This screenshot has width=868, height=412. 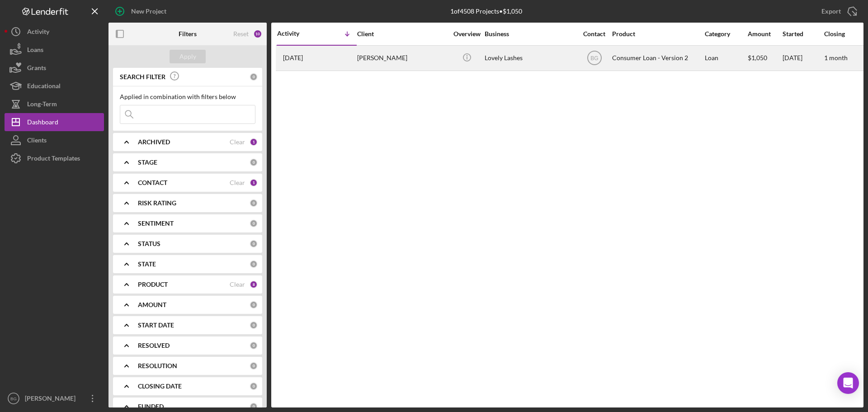 What do you see at coordinates (54, 31) in the screenshot?
I see `button: Activity` at bounding box center [54, 31].